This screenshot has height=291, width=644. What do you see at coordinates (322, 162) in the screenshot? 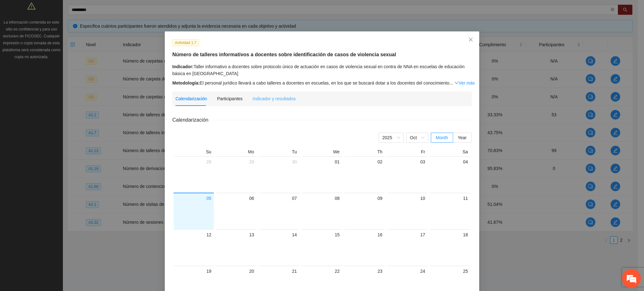
I see `div: 01` at bounding box center [322, 162].